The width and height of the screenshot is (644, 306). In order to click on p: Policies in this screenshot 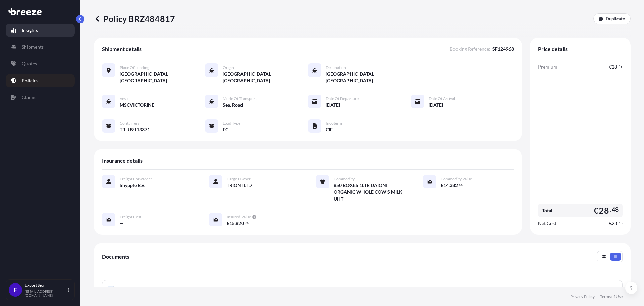, I will do `click(30, 81)`.